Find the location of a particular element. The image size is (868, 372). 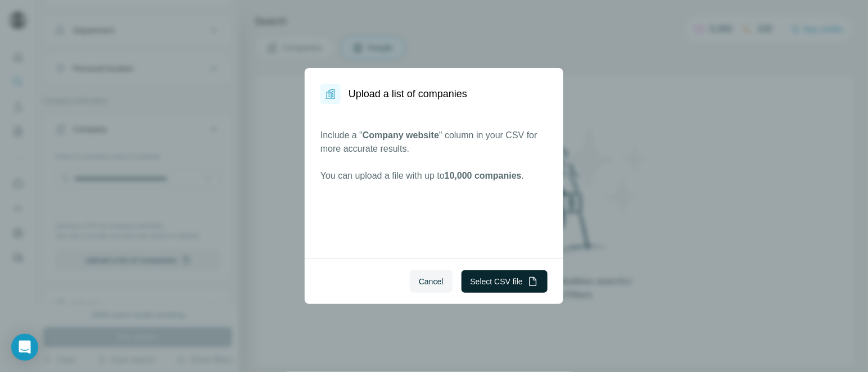

span: Cancel is located at coordinates (431, 282).